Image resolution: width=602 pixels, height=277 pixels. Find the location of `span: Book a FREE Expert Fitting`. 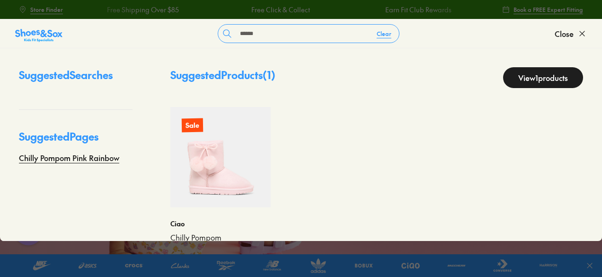

span: Book a FREE Expert Fitting is located at coordinates (548, 9).